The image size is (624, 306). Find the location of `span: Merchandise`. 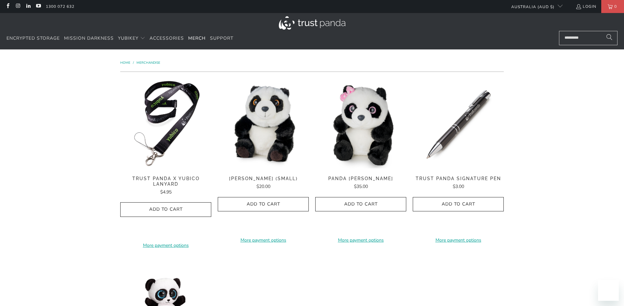

span: Merchandise is located at coordinates (148, 63).